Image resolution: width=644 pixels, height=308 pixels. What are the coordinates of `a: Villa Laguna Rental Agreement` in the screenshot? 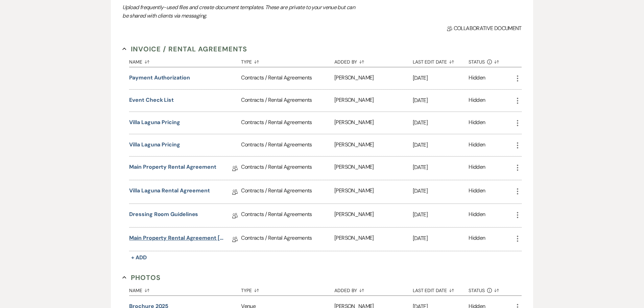 It's located at (169, 191).